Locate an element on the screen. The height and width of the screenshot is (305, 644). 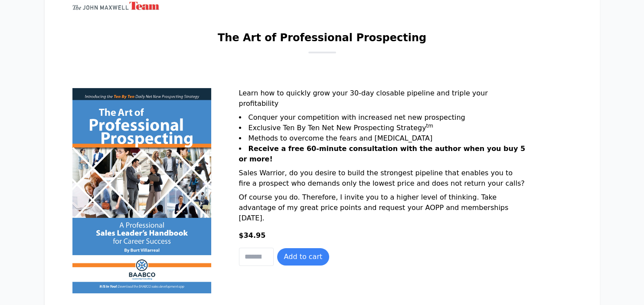
li: Conquer your competition with increased net new prospecting is located at coordinates (383, 117).